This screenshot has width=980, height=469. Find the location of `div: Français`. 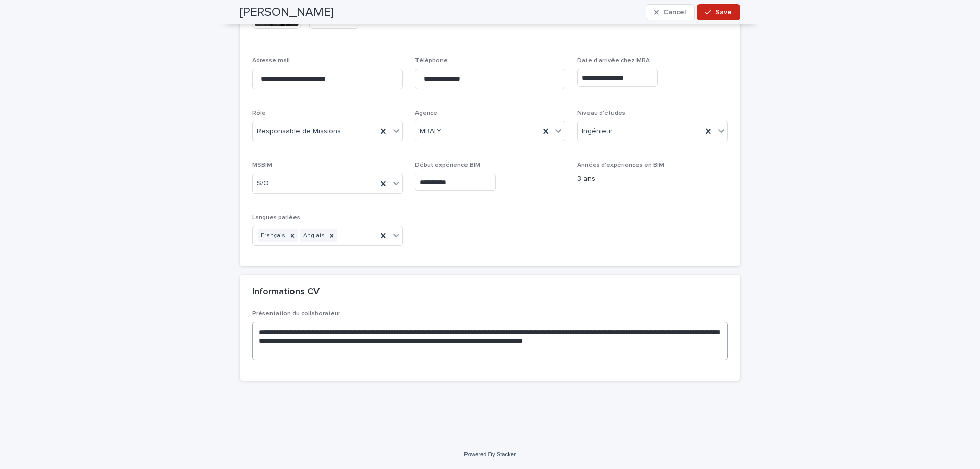

div: Français is located at coordinates (272, 236).